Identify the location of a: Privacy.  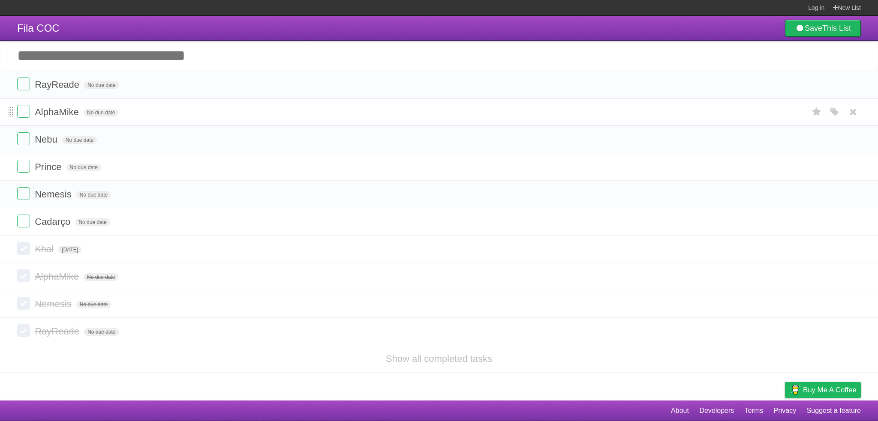
(785, 411).